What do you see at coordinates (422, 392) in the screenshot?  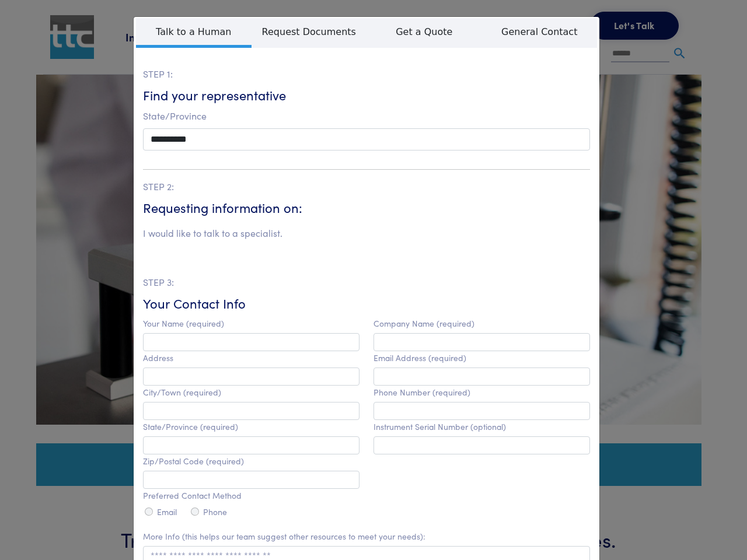 I see `label: Phone Number (required)` at bounding box center [422, 392].